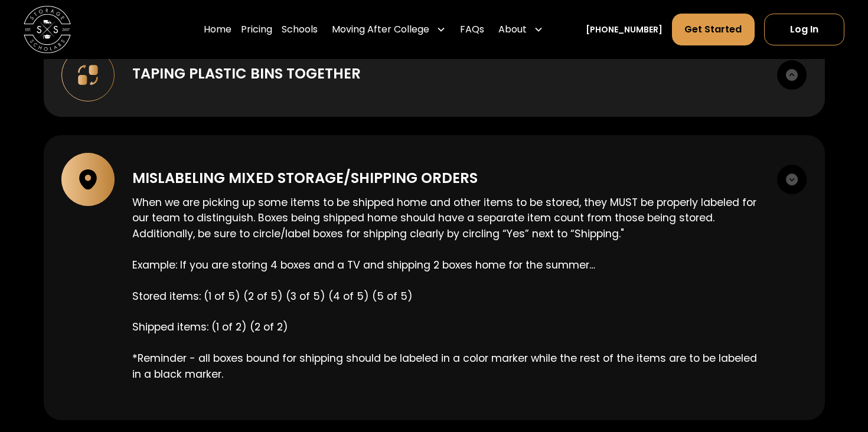  Describe the element at coordinates (472, 30) in the screenshot. I see `a: FAQs` at that location.